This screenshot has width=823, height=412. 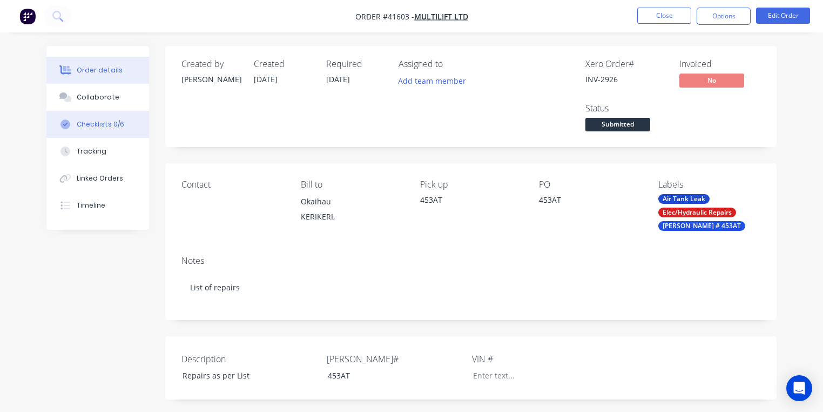 What do you see at coordinates (709, 184) in the screenshot?
I see `div: Labels` at bounding box center [709, 184].